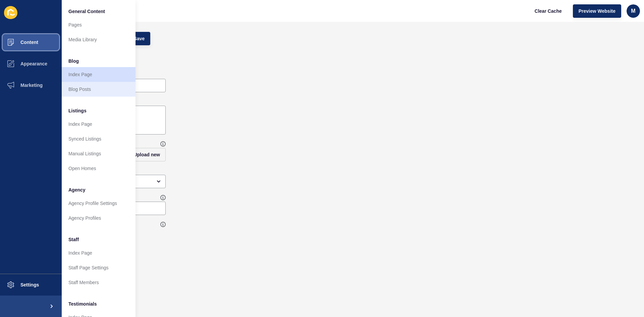 The height and width of the screenshot is (317, 644). Describe the element at coordinates (139, 38) in the screenshot. I see `button: Save` at that location.